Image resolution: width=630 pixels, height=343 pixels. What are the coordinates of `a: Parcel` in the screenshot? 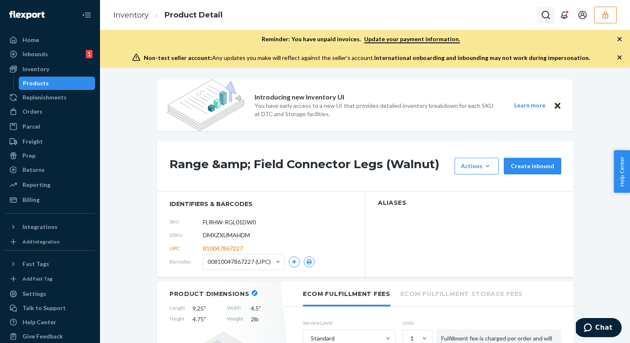 It's located at (50, 127).